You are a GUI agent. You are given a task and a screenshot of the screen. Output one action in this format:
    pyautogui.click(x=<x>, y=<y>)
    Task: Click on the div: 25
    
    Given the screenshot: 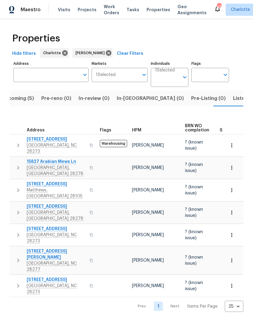 What is the action you would take?
    pyautogui.click(x=234, y=307)
    